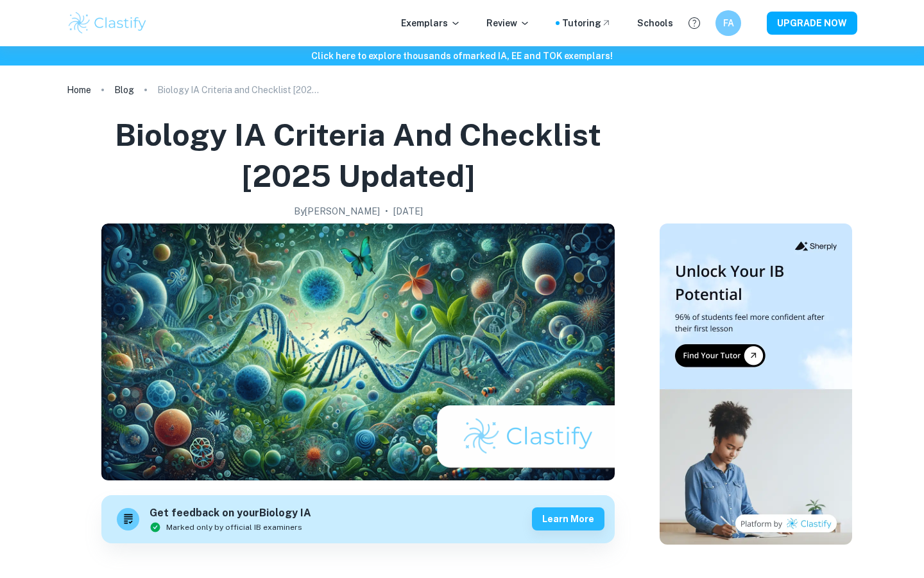  I want to click on a: Schools, so click(655, 23).